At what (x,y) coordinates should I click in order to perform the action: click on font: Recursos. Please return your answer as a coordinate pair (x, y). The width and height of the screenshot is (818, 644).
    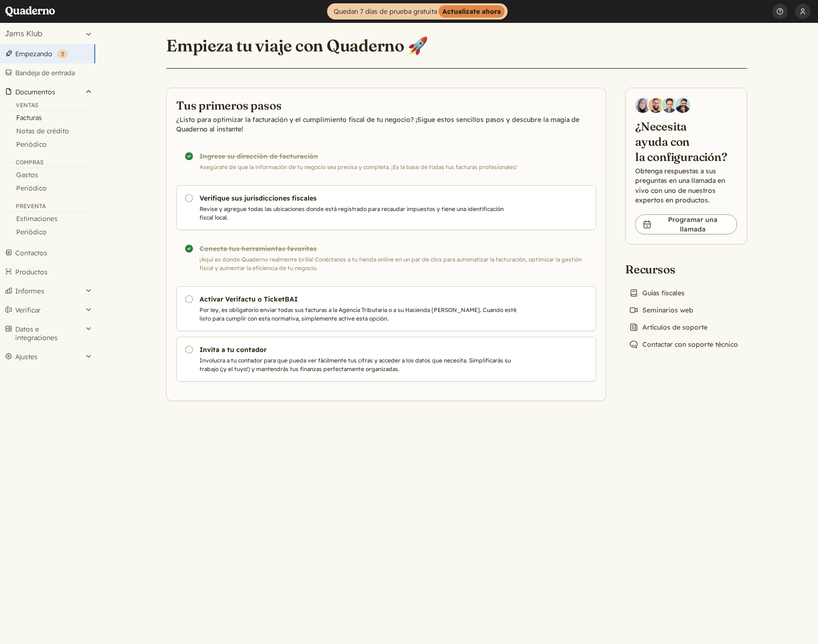
    Looking at the image, I should click on (650, 269).